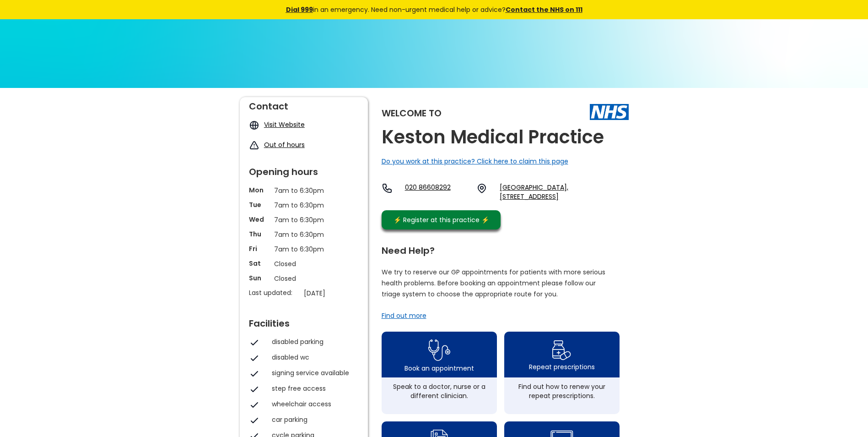 The width and height of the screenshot is (868, 437). Describe the element at coordinates (313, 419) in the screenshot. I see `div: car parking` at that location.